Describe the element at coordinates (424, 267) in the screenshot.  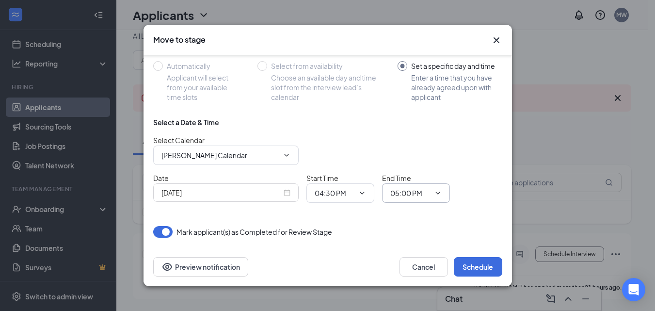
I see `button: Cancel` at that location.